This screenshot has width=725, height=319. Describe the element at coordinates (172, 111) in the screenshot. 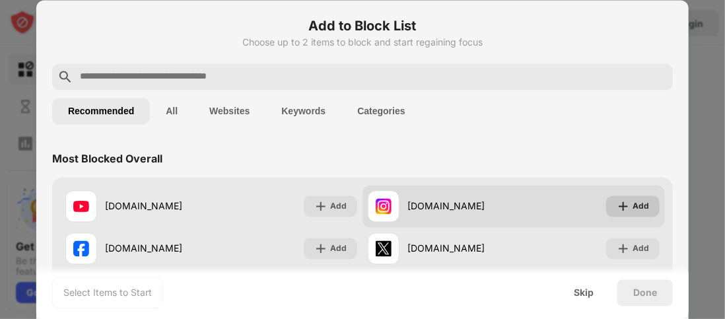

I see `button: All` at that location.